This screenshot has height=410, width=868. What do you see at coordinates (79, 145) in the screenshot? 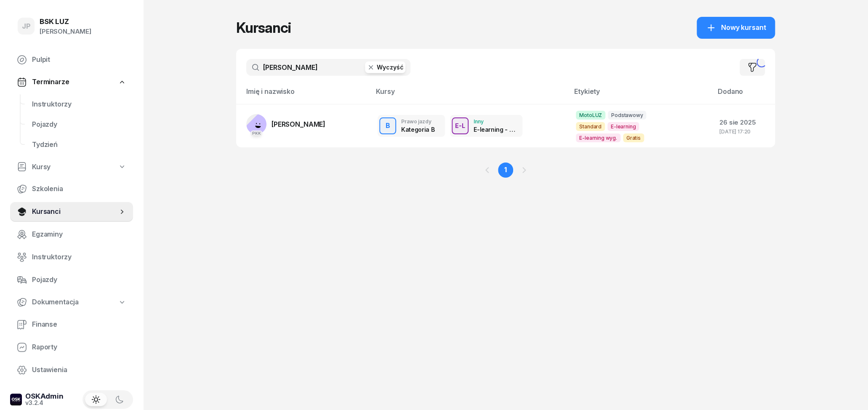
I see `a: Tydzień` at bounding box center [79, 145].